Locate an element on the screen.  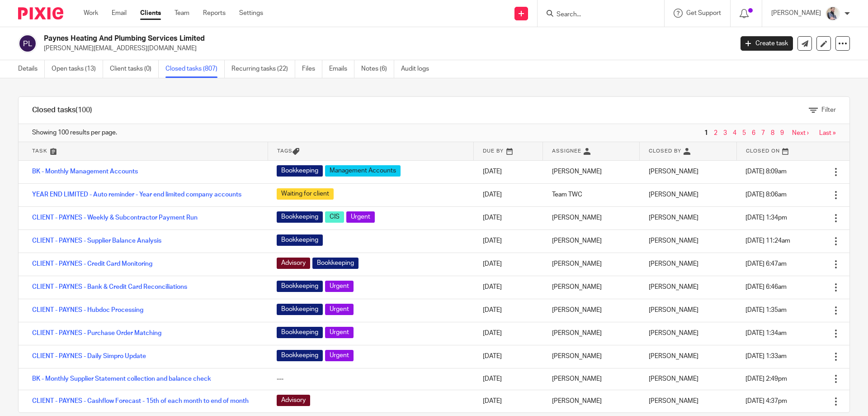
span: Management Accounts is located at coordinates (362, 171).